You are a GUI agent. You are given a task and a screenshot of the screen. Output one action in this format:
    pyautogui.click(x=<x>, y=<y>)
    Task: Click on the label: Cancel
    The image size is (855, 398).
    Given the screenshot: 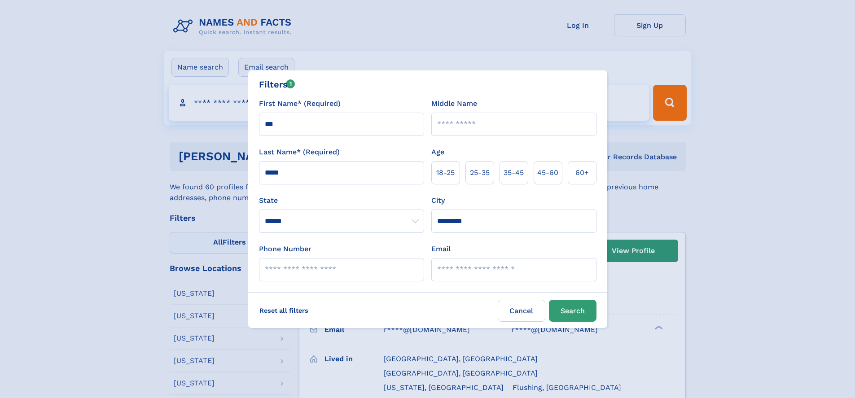 What is the action you would take?
    pyautogui.click(x=521, y=311)
    